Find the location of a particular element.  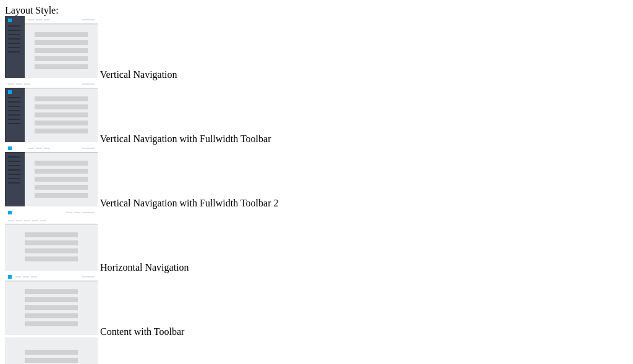

img: vertical-nav.jpg is located at coordinates (52, 47).